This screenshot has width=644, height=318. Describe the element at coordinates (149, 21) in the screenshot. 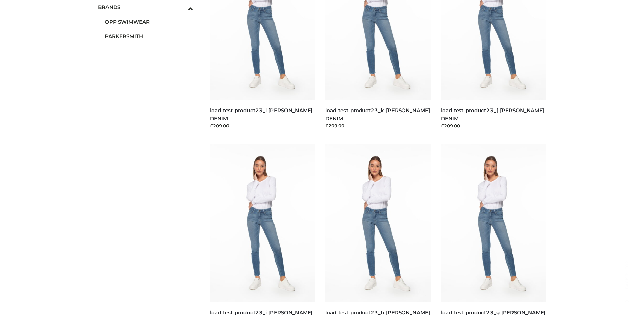

I see `span: OPP SWIMWEAR` at that location.